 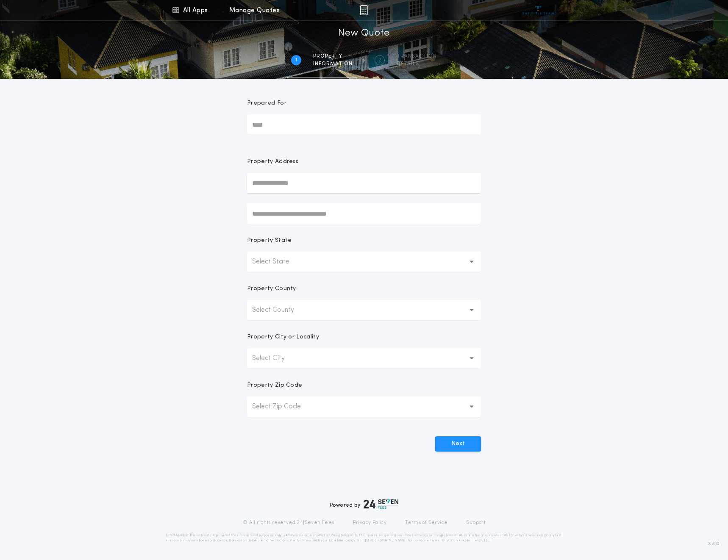 I want to click on p: Property Zip Code, so click(x=274, y=385).